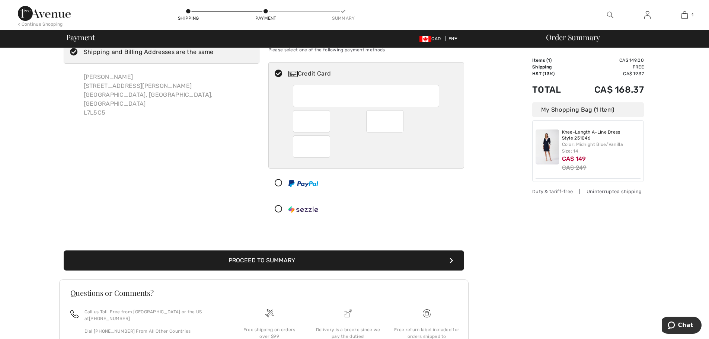  What do you see at coordinates (553, 74) in the screenshot?
I see `td: HST (13%)` at bounding box center [553, 74].